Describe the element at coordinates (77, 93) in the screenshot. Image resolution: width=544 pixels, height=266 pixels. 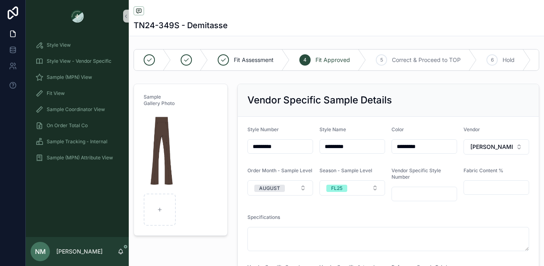
I see `a: Fit View` at that location.